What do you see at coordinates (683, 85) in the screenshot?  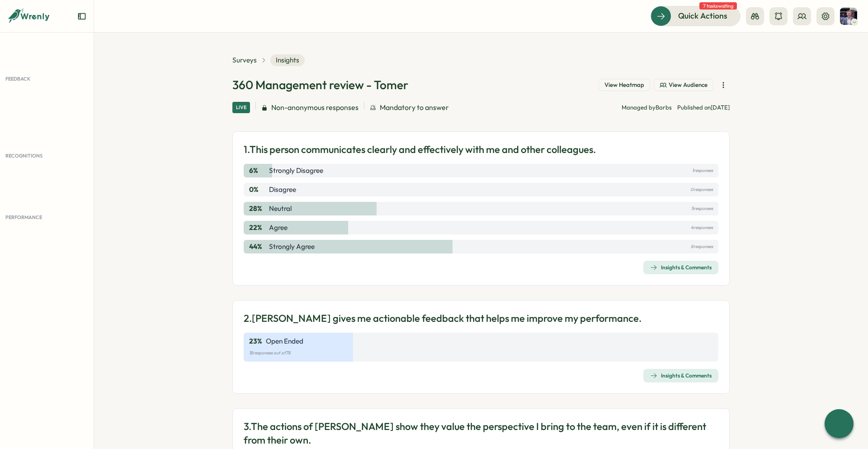 I see `button: View Audience` at bounding box center [683, 85].